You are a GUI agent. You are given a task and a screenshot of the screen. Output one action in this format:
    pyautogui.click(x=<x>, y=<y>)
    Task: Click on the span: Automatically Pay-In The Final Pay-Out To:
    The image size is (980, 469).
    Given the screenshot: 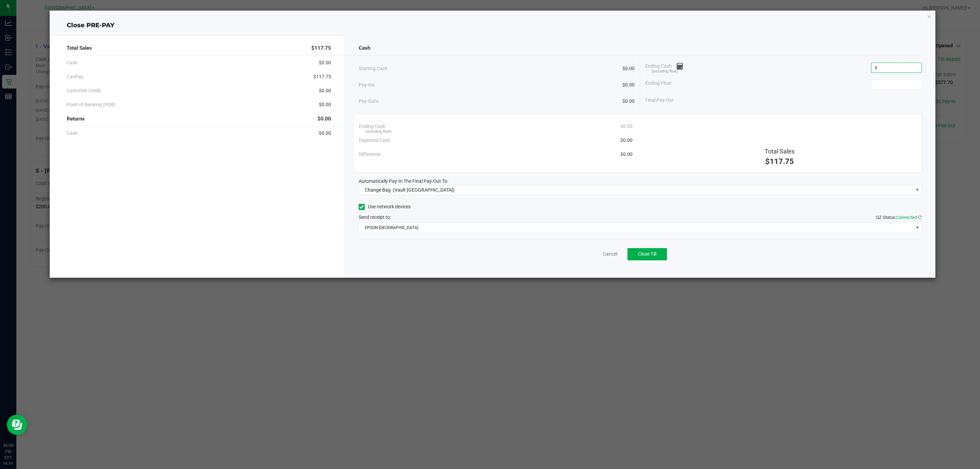 What is the action you would take?
    pyautogui.click(x=403, y=181)
    